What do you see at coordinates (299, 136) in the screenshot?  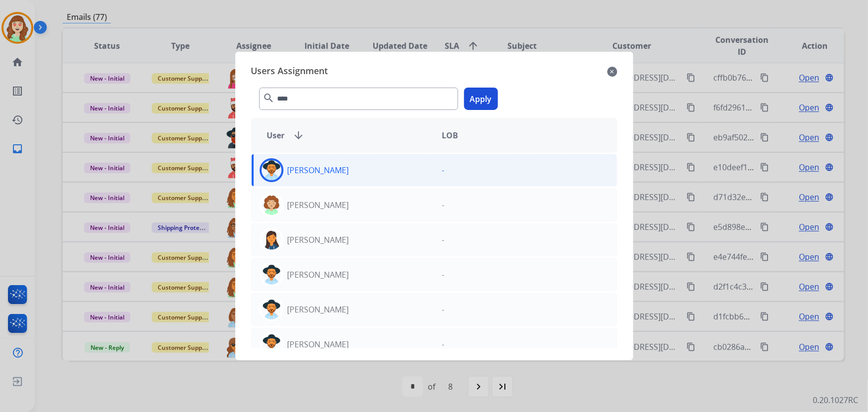 I see `mat-icon: arrow_downward` at bounding box center [299, 136].